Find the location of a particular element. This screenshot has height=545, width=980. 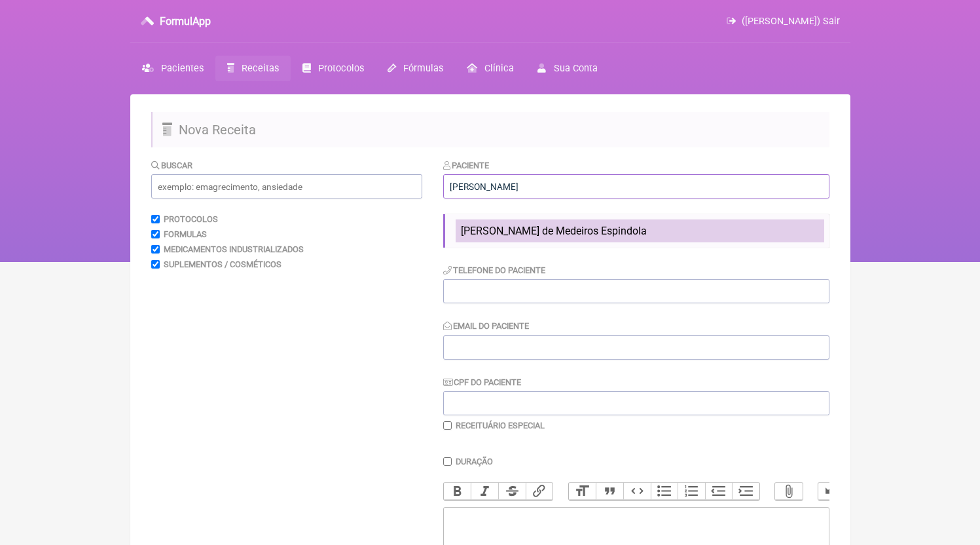

span: Fórmulas is located at coordinates (423, 68).